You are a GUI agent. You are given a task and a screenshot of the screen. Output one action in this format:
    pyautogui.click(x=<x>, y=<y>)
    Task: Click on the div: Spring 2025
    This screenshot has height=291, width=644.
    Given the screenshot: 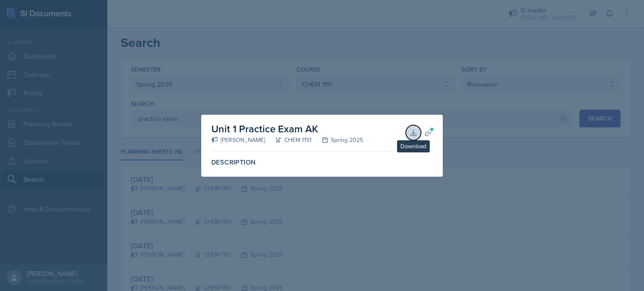 What is the action you would take?
    pyautogui.click(x=337, y=140)
    